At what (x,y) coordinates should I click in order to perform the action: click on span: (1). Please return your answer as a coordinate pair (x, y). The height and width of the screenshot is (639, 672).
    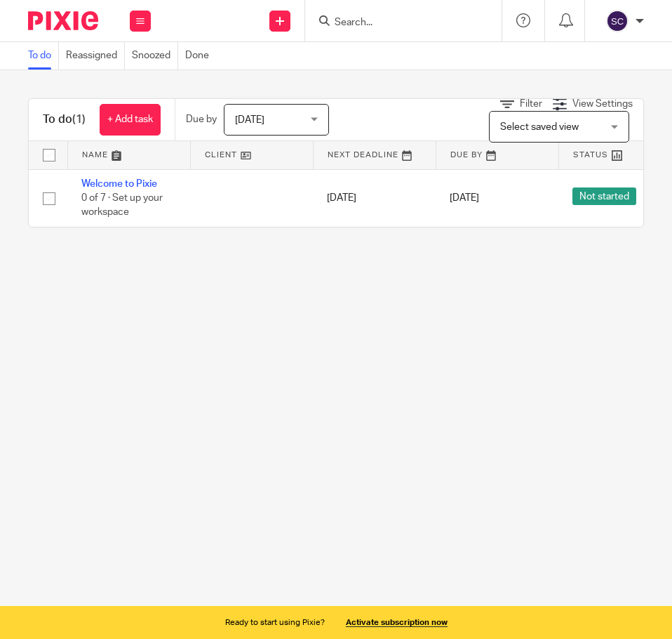
    Looking at the image, I should click on (78, 120).